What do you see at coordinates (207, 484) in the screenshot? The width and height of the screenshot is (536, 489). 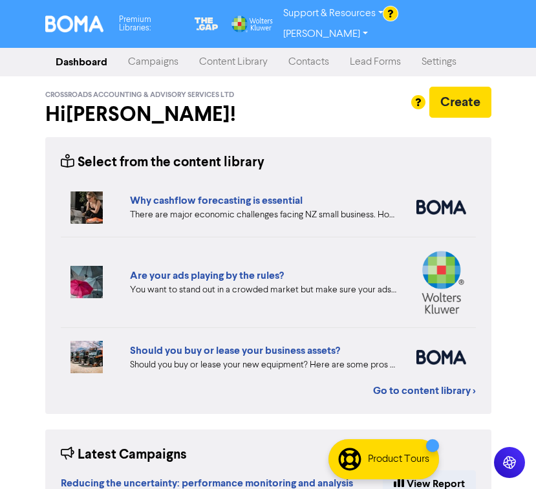 I see `a: Reducing the uncertainty: performance monitoring and analysis` at bounding box center [207, 484].